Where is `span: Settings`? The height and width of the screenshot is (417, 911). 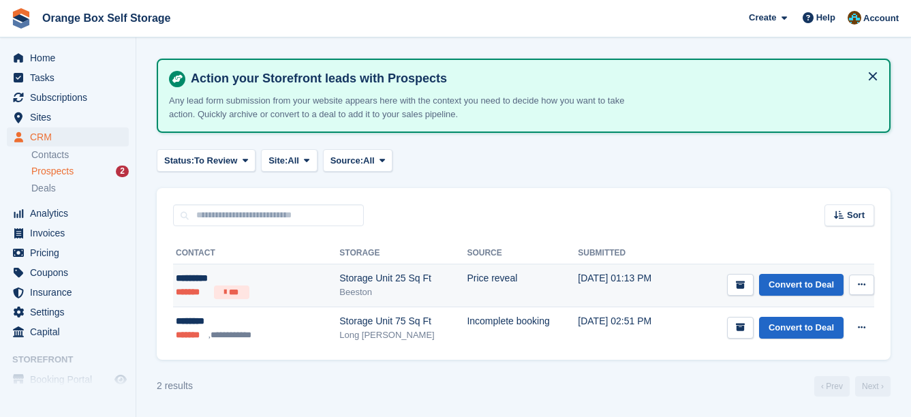 span: Settings is located at coordinates (71, 312).